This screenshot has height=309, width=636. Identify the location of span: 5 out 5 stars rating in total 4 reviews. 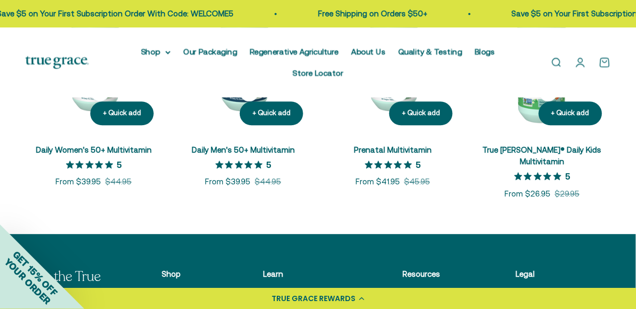
(540, 176).